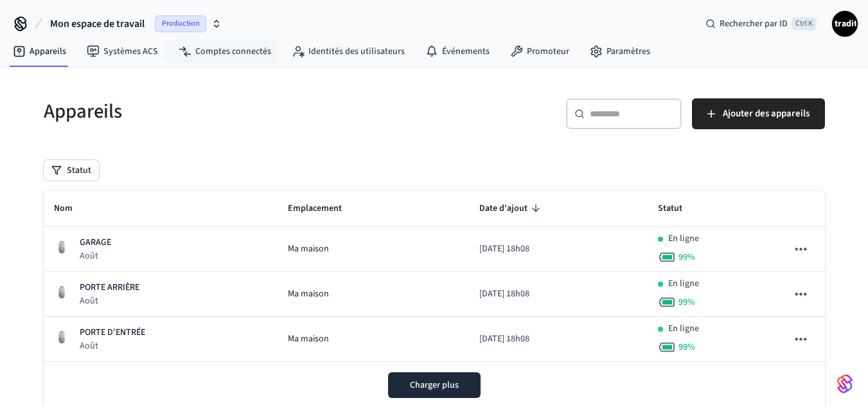  I want to click on button: Ajouter des appareils, so click(758, 114).